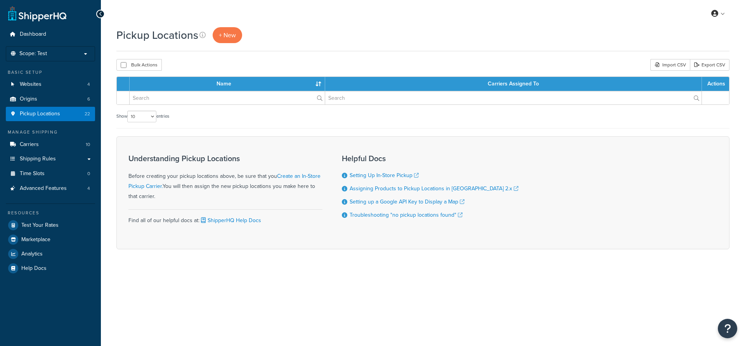 The image size is (745, 346). Describe the element at coordinates (50, 114) in the screenshot. I see `li: Pickup Locations` at that location.